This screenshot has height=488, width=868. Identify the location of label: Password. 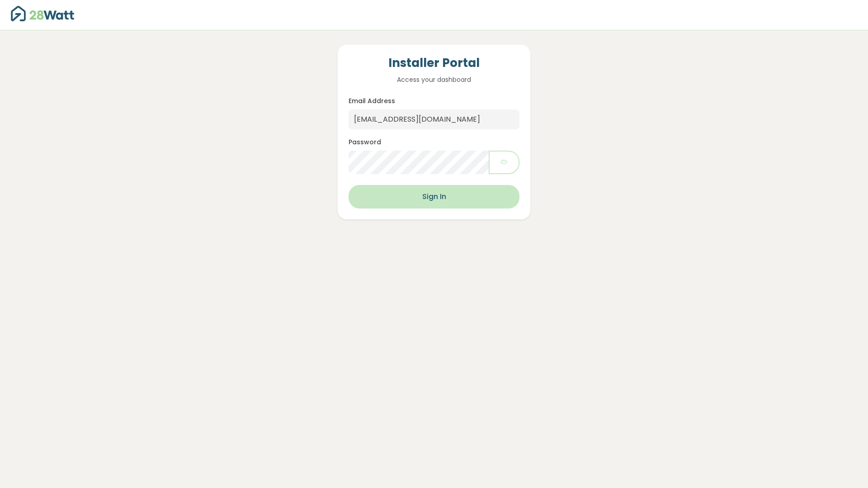
(364, 142).